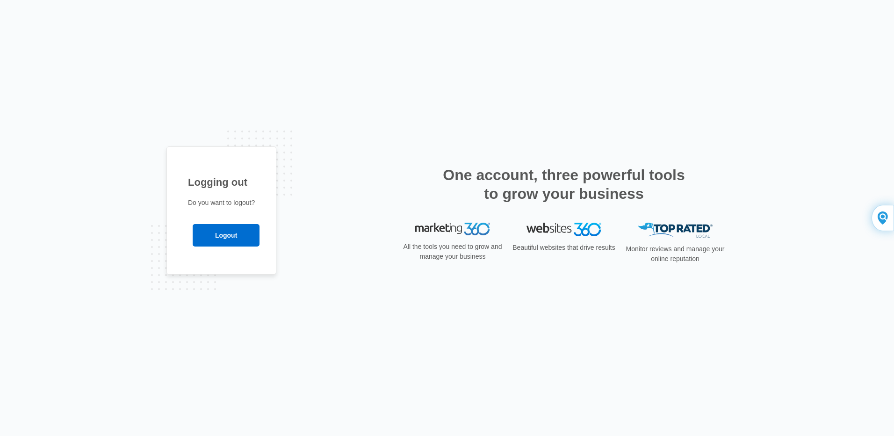 Image resolution: width=894 pixels, height=436 pixels. I want to click on p: Monitor reviews and manage your online reputation, so click(675, 254).